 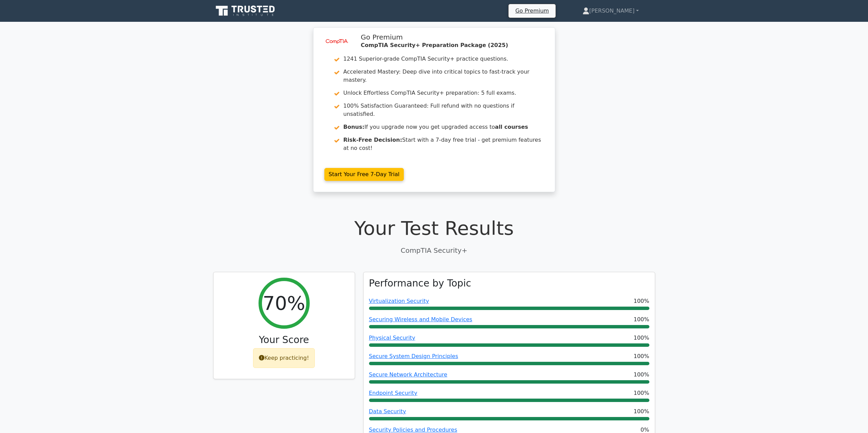 What do you see at coordinates (408, 375) in the screenshot?
I see `a: Secure Network Architecture` at bounding box center [408, 375].